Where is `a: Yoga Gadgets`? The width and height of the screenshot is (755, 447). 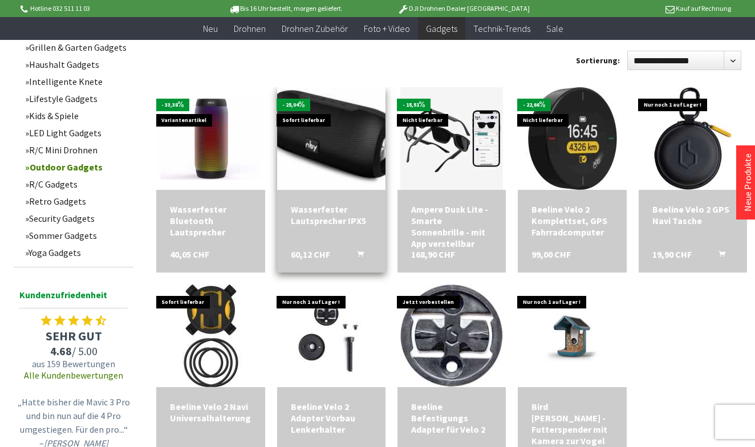 a: Yoga Gadgets is located at coordinates (76, 252).